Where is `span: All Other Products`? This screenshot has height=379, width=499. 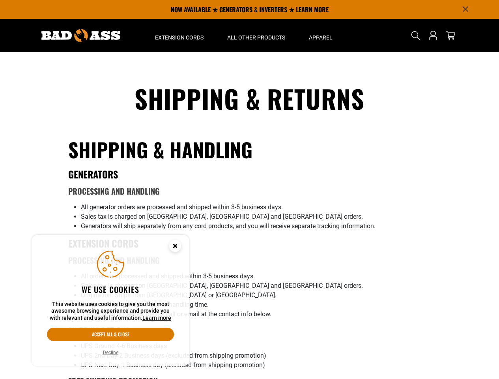 span: All Other Products is located at coordinates (256, 37).